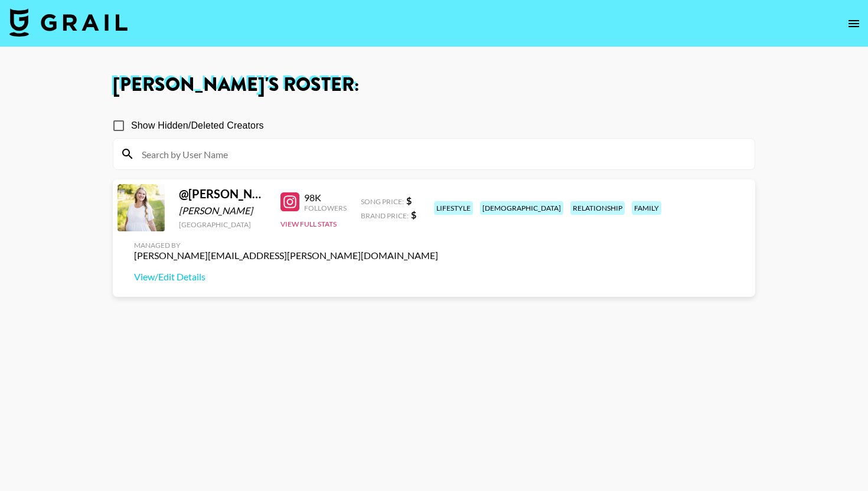 This screenshot has width=868, height=491. What do you see at coordinates (69, 22) in the screenshot?
I see `img: Grail Talent` at bounding box center [69, 22].